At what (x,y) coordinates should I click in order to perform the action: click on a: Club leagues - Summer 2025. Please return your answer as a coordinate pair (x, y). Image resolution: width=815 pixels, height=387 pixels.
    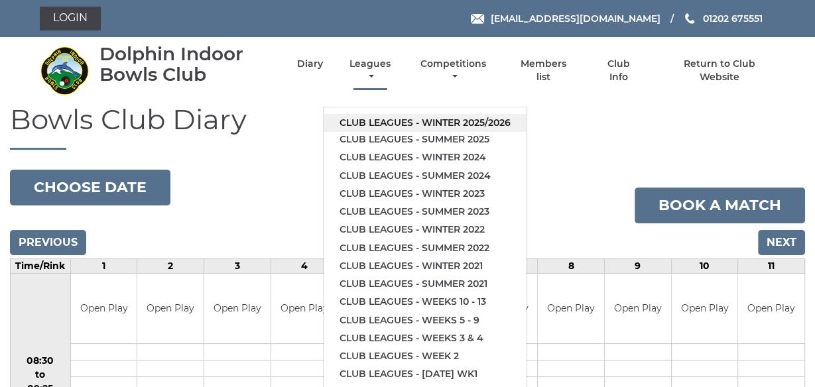
    Looking at the image, I should click on (425, 139).